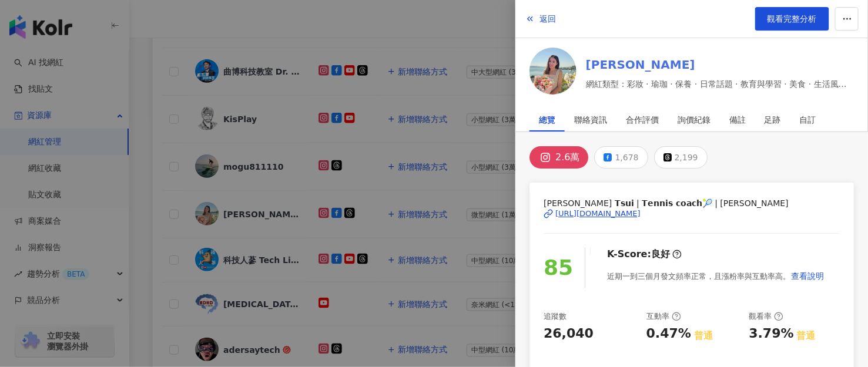  Describe the element at coordinates (558, 268) in the screenshot. I see `div: 85` at that location.